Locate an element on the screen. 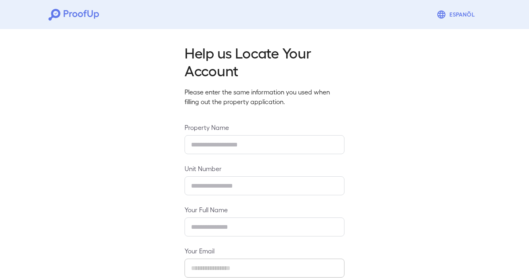 Image resolution: width=529 pixels, height=278 pixels. h2: Help us Locate Your Account is located at coordinates (264, 61).